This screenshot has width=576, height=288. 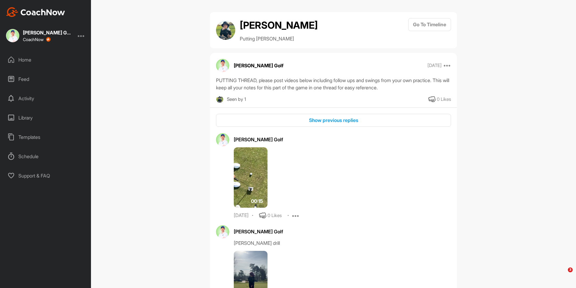 I want to click on div: Feed, so click(x=46, y=79).